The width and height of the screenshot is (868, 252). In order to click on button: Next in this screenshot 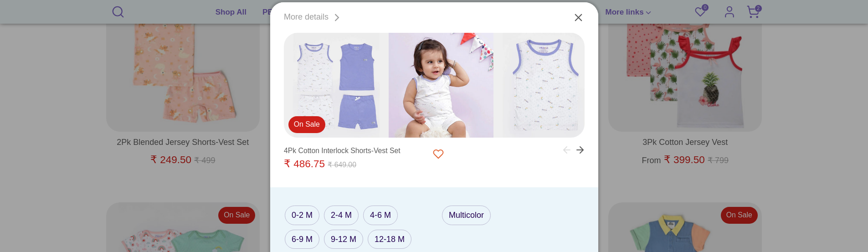, I will do `click(585, 149)`.